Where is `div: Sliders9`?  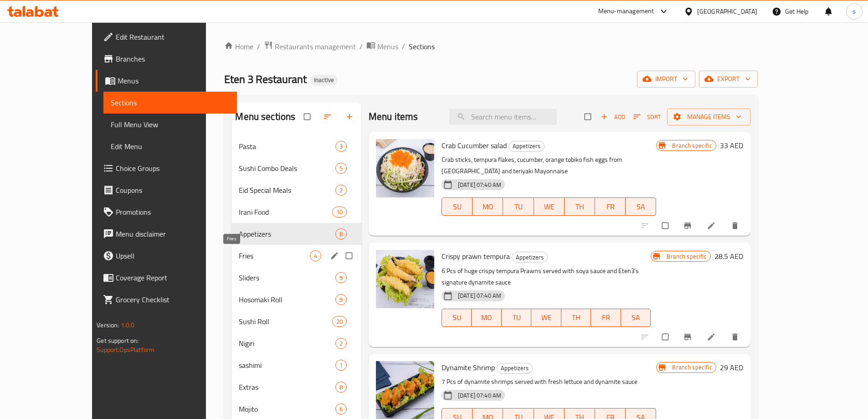
div: Sliders9 is located at coordinates (296, 278).